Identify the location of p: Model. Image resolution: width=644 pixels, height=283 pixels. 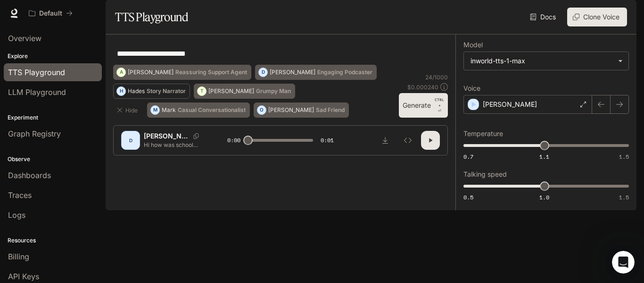
(473, 45).